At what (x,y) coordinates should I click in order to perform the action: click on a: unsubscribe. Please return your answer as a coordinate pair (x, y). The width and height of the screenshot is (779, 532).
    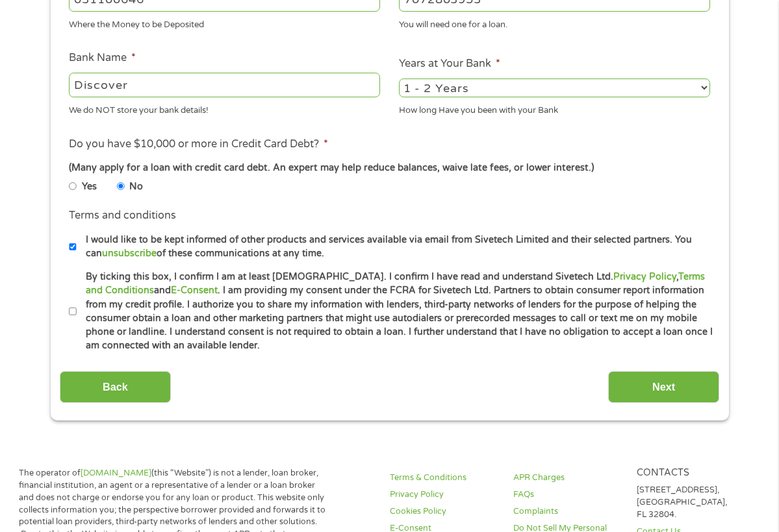
    Looking at the image, I should click on (130, 253).